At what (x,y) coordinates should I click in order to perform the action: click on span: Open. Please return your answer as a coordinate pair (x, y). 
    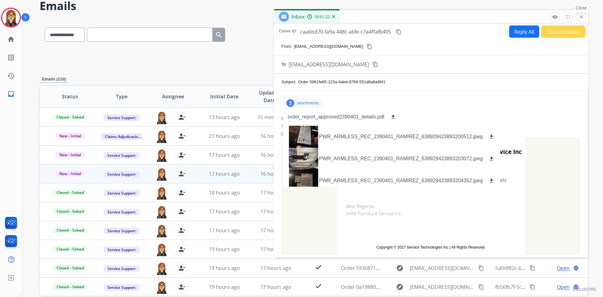
    Looking at the image, I should click on (563, 268).